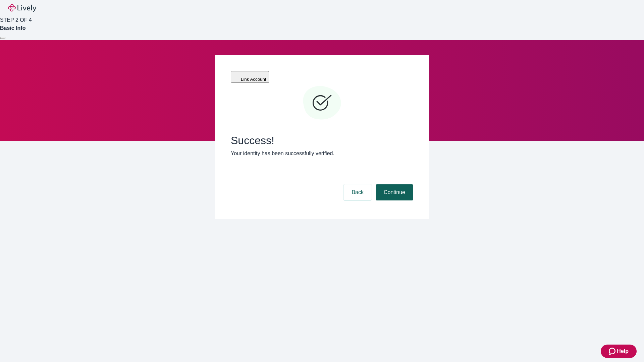  Describe the element at coordinates (358, 193) in the screenshot. I see `button: Back` at that location.